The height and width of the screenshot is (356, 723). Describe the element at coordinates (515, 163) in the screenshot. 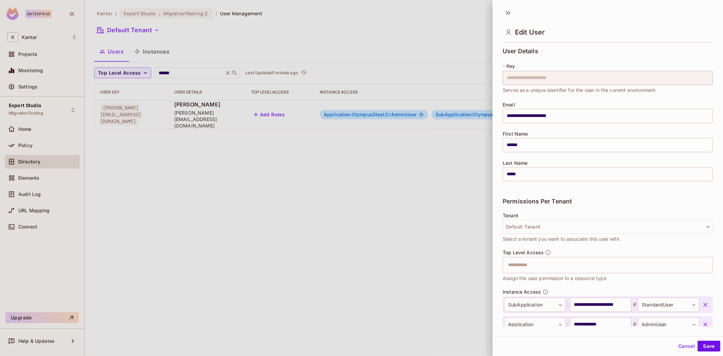

I see `span: Last Name` at that location.